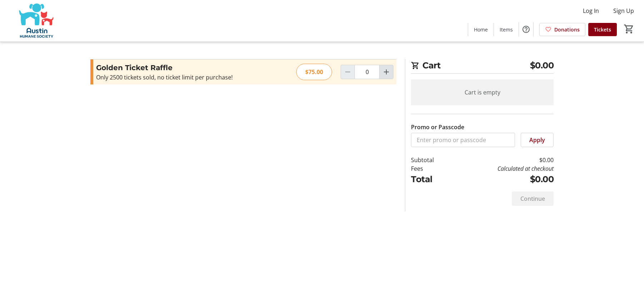 The width and height of the screenshot is (644, 301). Describe the element at coordinates (537, 140) in the screenshot. I see `span: Apply` at that location.